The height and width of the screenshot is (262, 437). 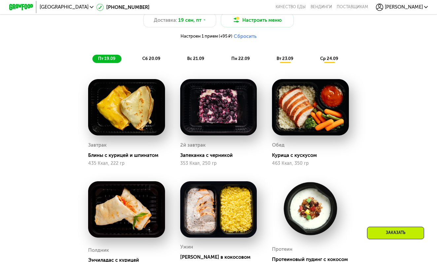 I want to click on span: 19 сен, пт, so click(x=190, y=20).